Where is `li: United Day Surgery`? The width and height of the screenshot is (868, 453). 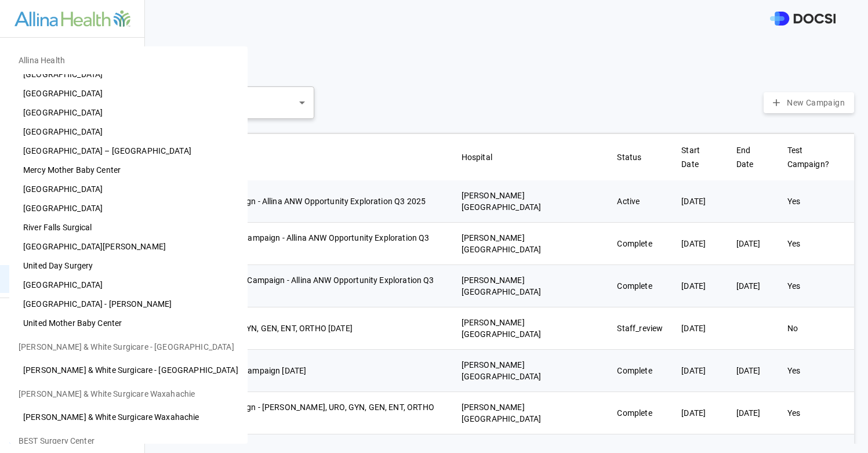 li: United Day Surgery is located at coordinates (128, 266).